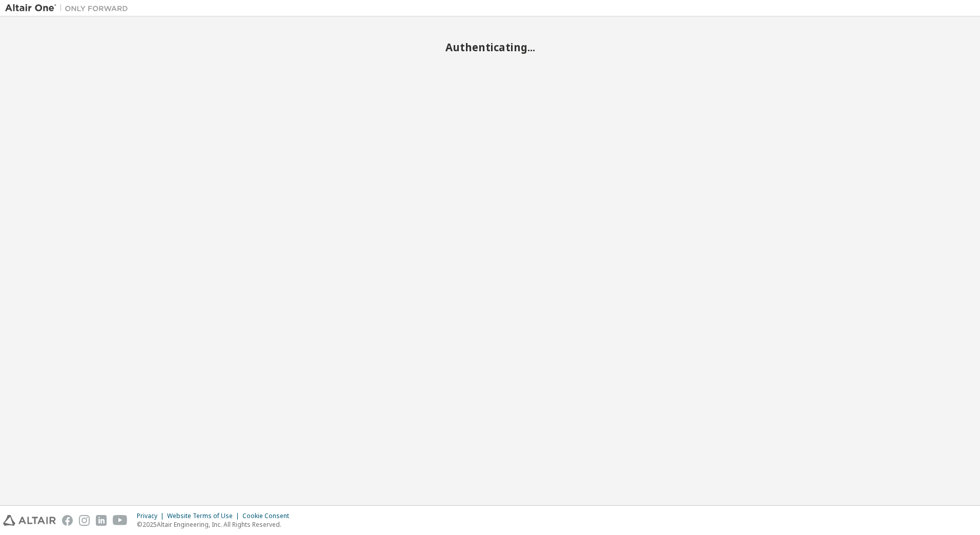 This screenshot has height=535, width=980. Describe the element at coordinates (490, 47) in the screenshot. I see `h2: Authenticating...` at that location.